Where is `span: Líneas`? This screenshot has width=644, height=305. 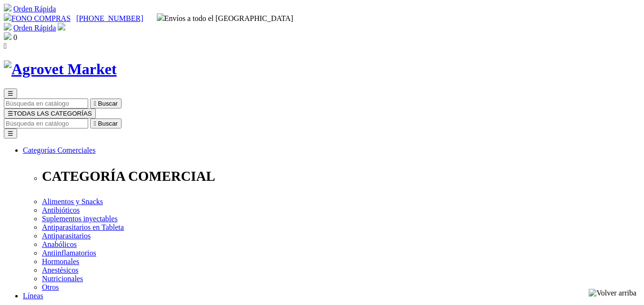 span: Líneas is located at coordinates (33, 296).